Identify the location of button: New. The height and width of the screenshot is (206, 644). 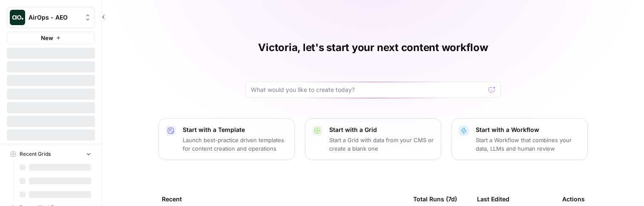
(51, 38).